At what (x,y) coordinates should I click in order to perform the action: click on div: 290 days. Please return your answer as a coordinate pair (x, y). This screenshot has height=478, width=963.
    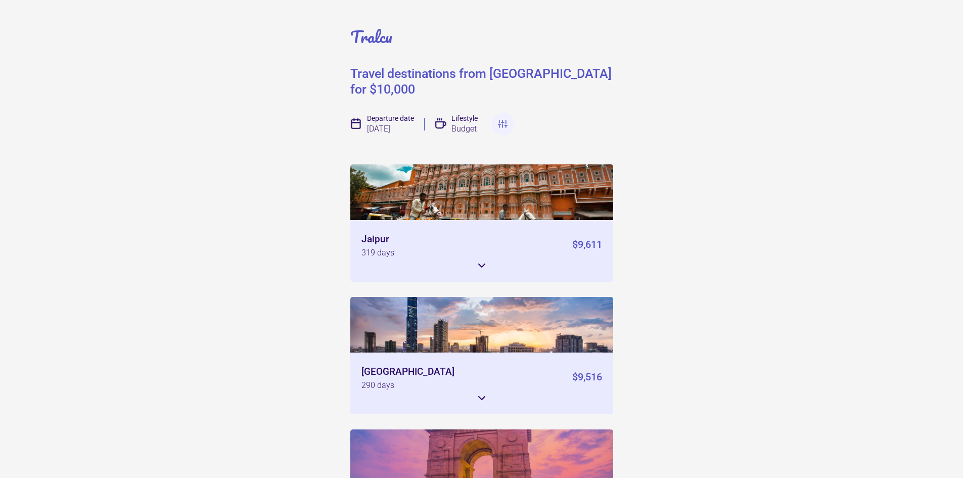
    Looking at the image, I should click on (378, 385).